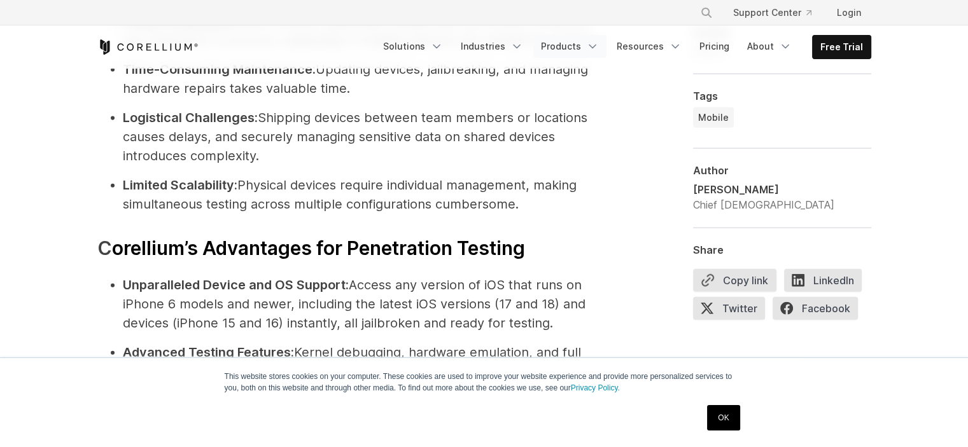 Image resolution: width=968 pixels, height=447 pixels. Describe the element at coordinates (236, 285) in the screenshot. I see `strong: Unparalleled Device and OS Support:` at that location.